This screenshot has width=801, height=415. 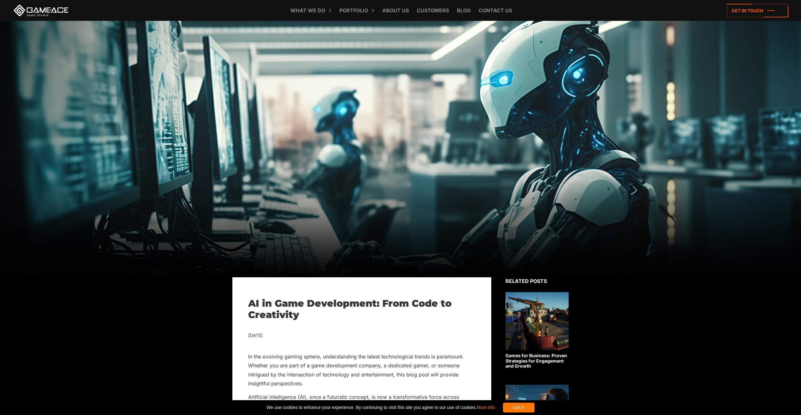 I want to click on a: Games for Business: Proven Strategies for Engagement and Growth, so click(x=537, y=330).